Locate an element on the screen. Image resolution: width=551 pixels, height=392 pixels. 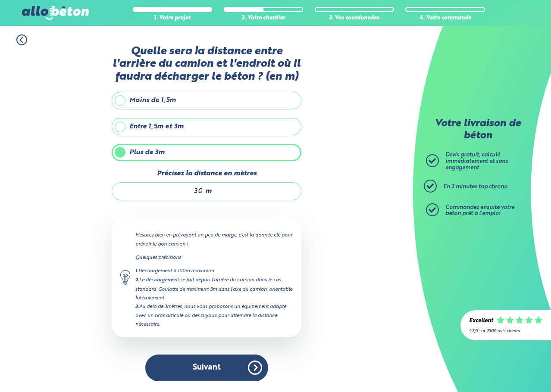
button: Suivant is located at coordinates (207, 368).